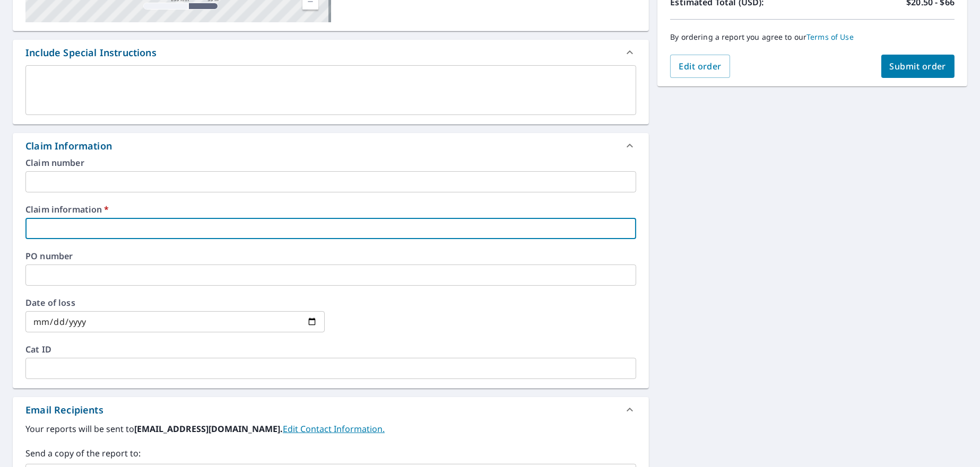  Describe the element at coordinates (334, 428) in the screenshot. I see `a: EditContactInfo` at that location.